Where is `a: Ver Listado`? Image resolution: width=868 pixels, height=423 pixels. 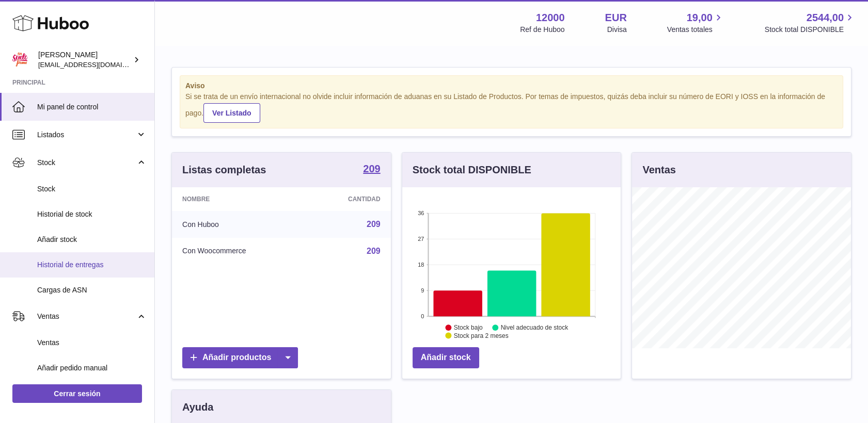
a: Ver Listado is located at coordinates (231, 113).